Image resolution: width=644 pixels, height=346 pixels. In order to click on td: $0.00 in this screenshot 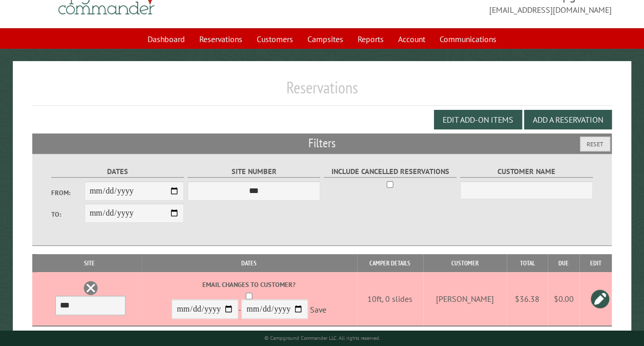, I will do `click(564, 299)`.